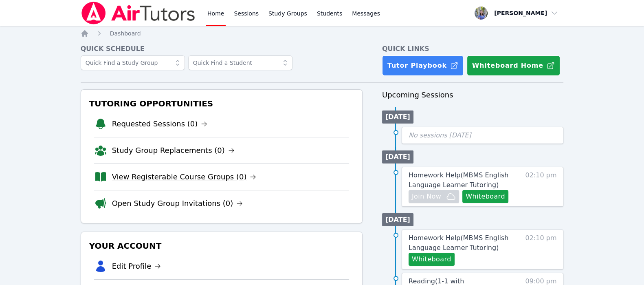  What do you see at coordinates (160, 123) in the screenshot?
I see `a: Requested Sessions (0)` at bounding box center [160, 123].